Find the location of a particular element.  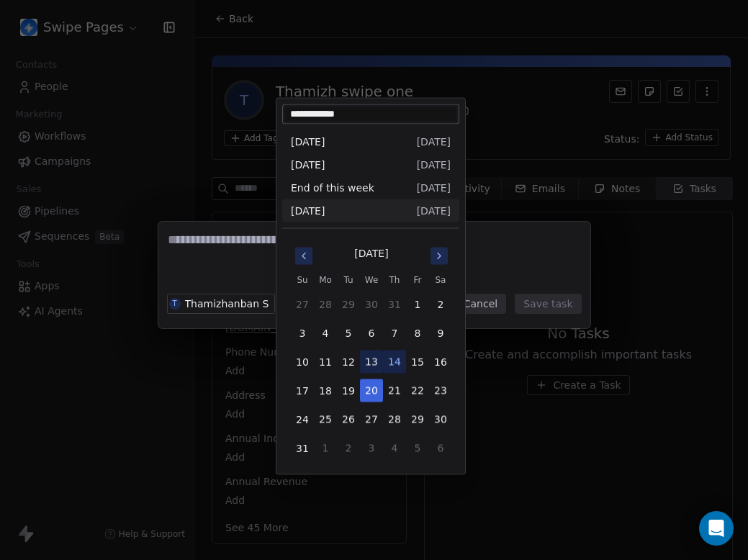

span: End of this week is located at coordinates (332, 188).